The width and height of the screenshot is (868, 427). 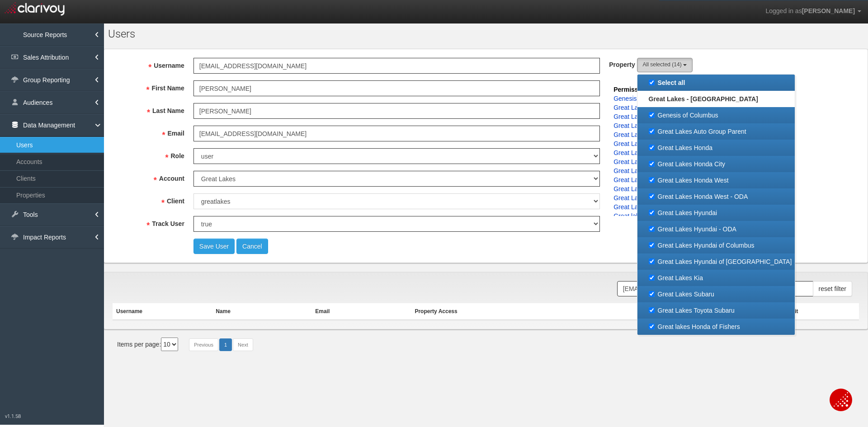 I want to click on label: Great Lakes Kia, so click(x=716, y=278).